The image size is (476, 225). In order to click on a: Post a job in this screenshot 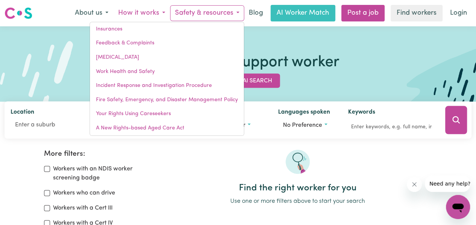, I will do `click(363, 13)`.